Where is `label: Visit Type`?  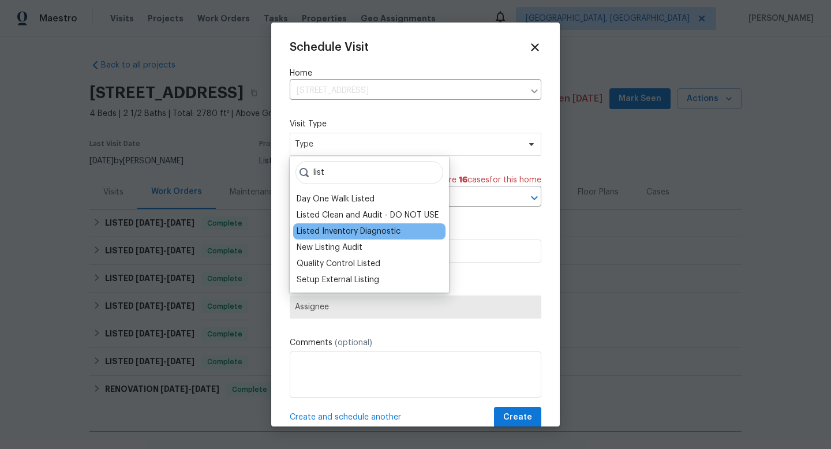 label: Visit Type is located at coordinates (416, 124).